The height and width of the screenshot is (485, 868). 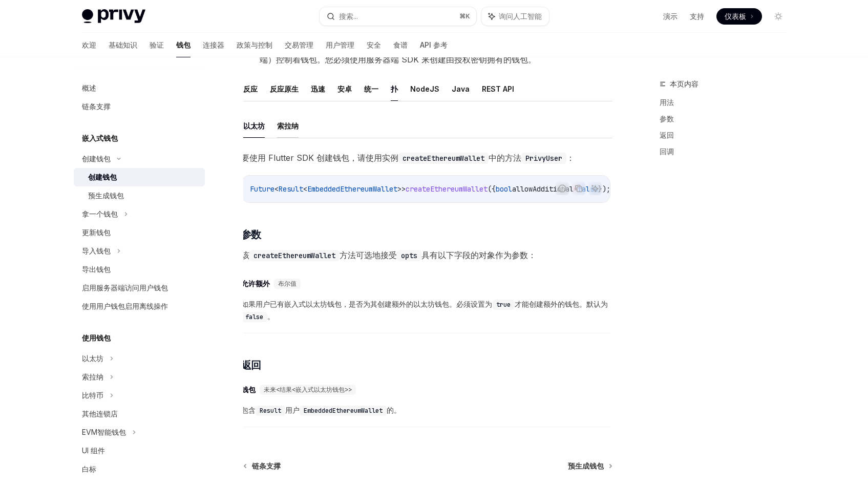 I want to click on a: 交易管理, so click(x=299, y=45).